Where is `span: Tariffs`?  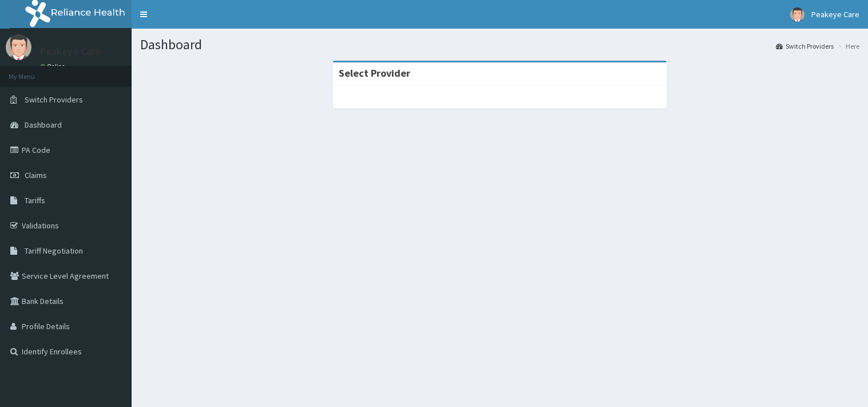
span: Tariffs is located at coordinates (35, 200).